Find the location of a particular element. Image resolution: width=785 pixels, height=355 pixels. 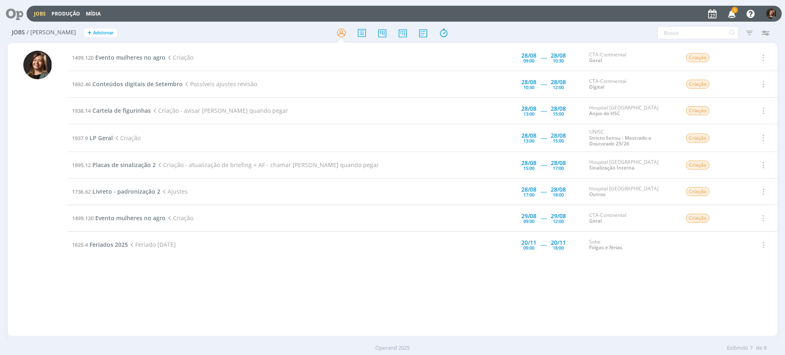

span: 1938.14 is located at coordinates (81, 111).